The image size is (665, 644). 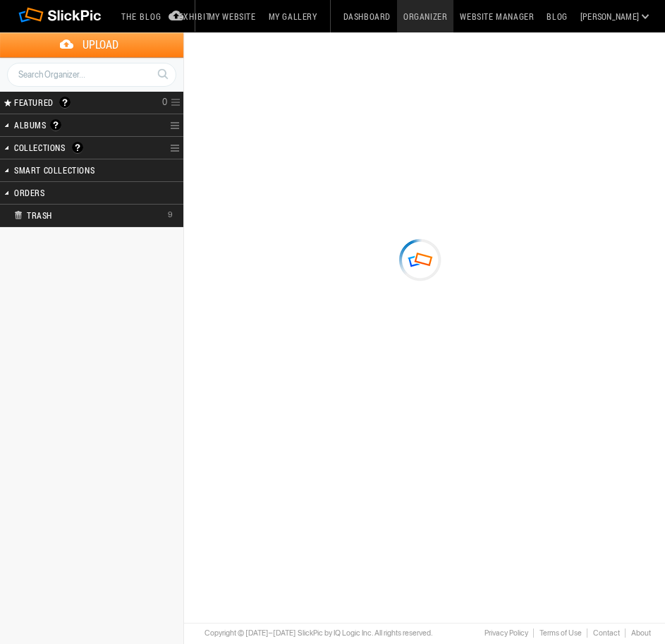 I want to click on a: Contact, so click(x=606, y=632).